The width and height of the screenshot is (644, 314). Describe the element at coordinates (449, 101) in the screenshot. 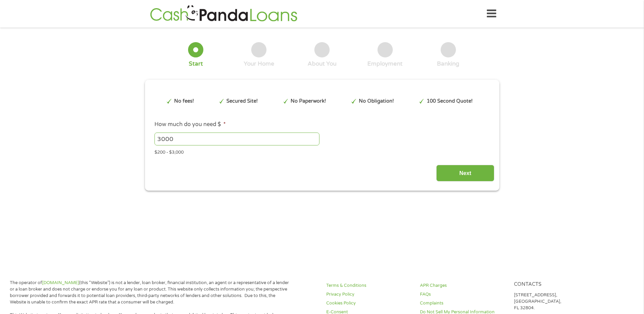

I see `p: 100 Second Quote!` at that location.